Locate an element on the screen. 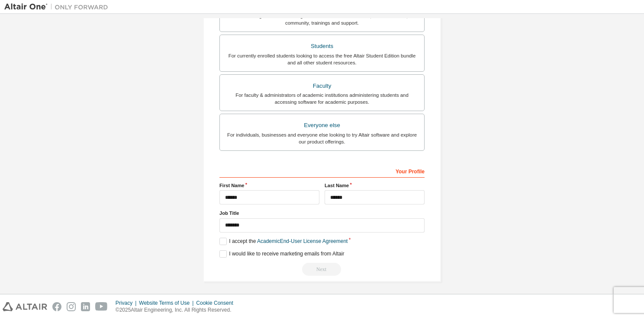  div: Faculty is located at coordinates (322, 86).